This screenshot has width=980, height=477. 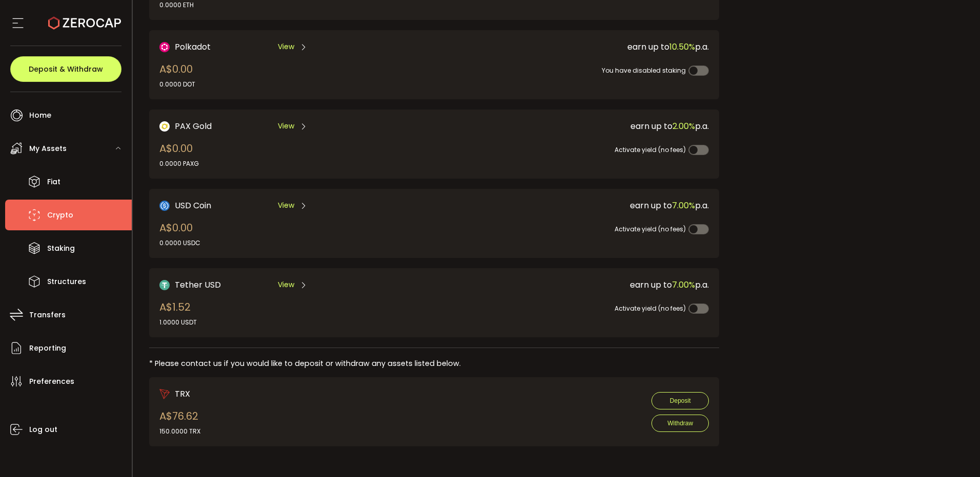 I want to click on button: Deposit, so click(x=680, y=401).